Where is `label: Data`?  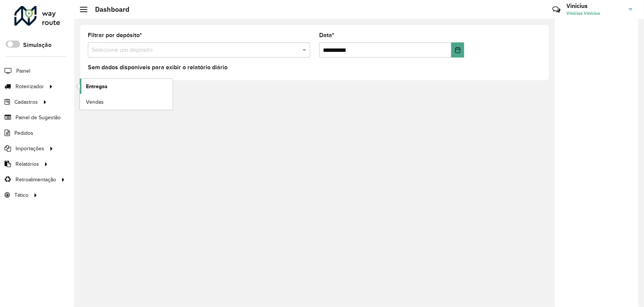 label: Data is located at coordinates (327, 35).